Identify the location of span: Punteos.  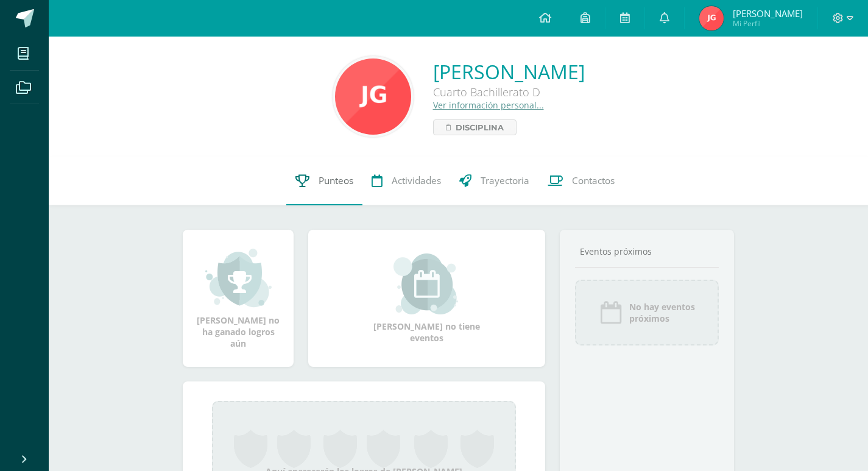
(335, 180).